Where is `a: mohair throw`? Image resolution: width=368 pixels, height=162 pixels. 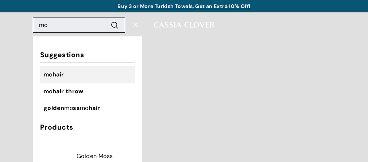
a: mohair throw is located at coordinates (88, 92).